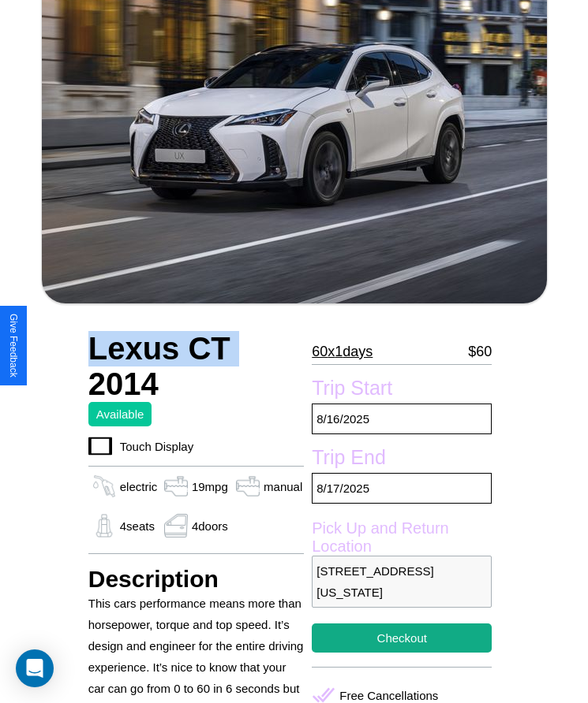  I want to click on h3: Description, so click(197, 580).